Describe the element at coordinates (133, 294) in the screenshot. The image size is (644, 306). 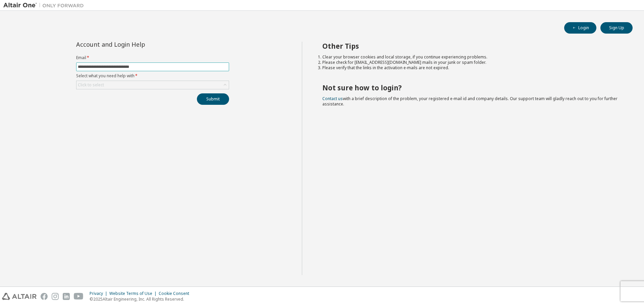
I see `div: Website Terms of Use` at that location.